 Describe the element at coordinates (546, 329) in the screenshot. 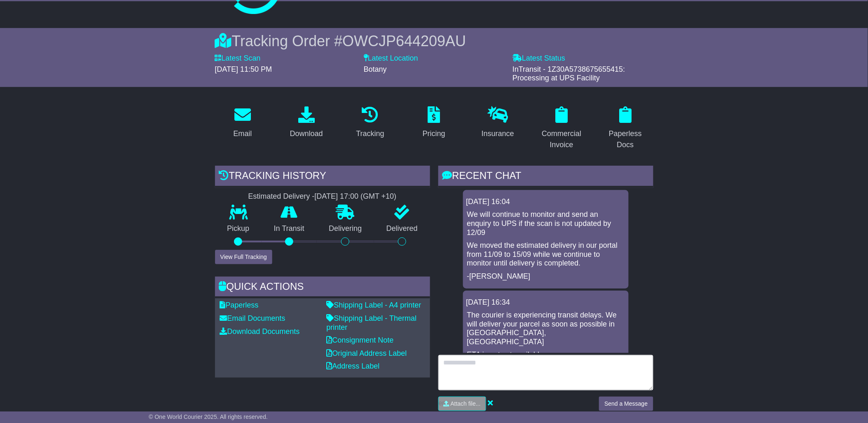

I see `p: The courier is experiencing transit delays. We will deliver your parcel as soon as possible in [G...` at that location.